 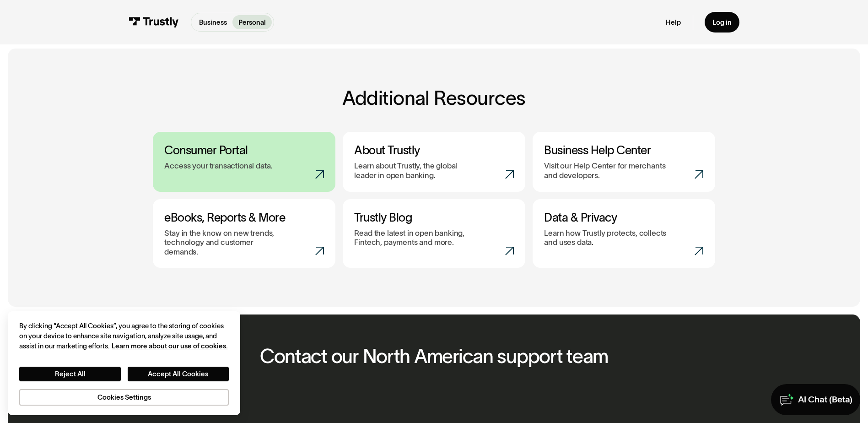 What do you see at coordinates (212, 22) in the screenshot?
I see `a: Business` at bounding box center [212, 22].